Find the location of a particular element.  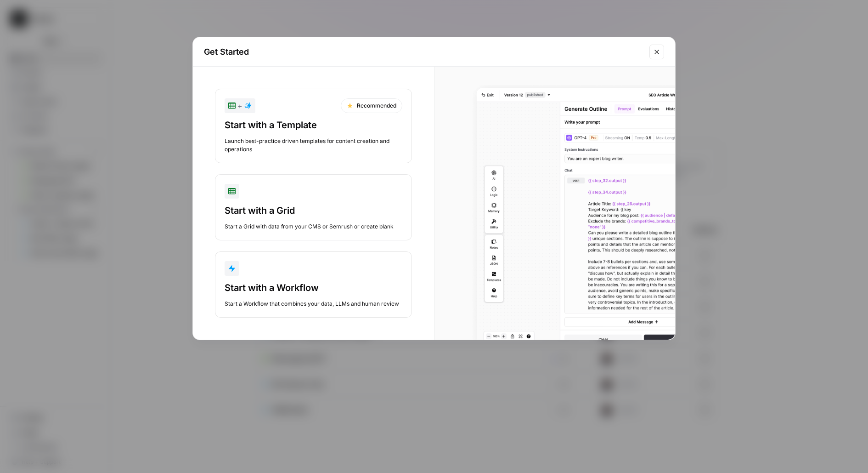

div: Start with a Workflow is located at coordinates (313, 288).